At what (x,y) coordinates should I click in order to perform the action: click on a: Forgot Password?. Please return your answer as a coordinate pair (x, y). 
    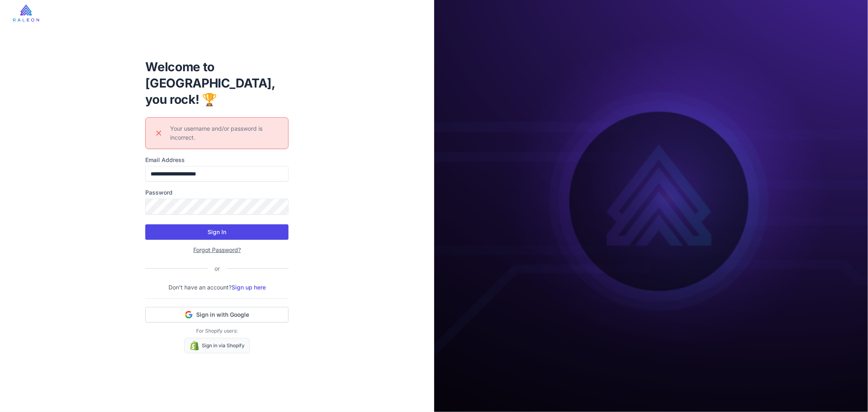
    Looking at the image, I should click on (217, 250).